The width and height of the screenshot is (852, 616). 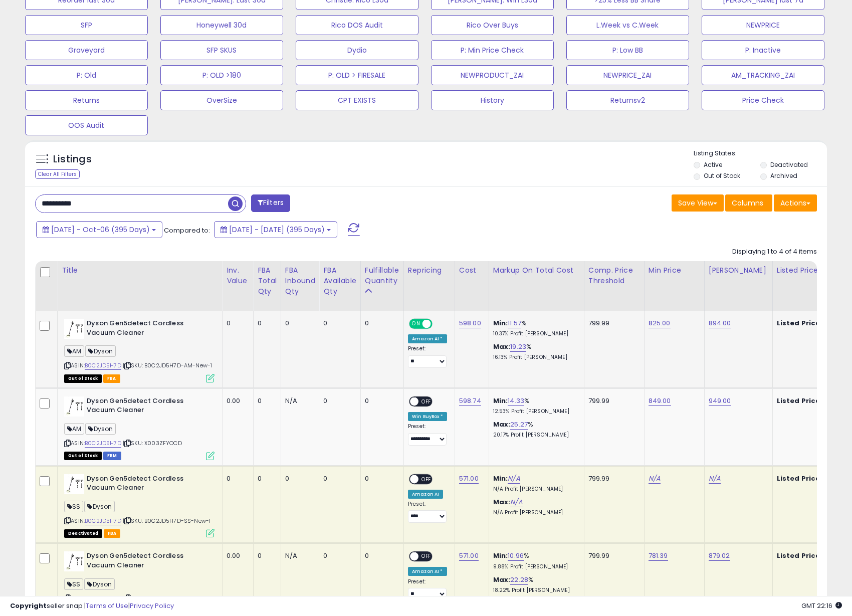 What do you see at coordinates (762, 25) in the screenshot?
I see `button: NEWPRICE` at bounding box center [762, 25].